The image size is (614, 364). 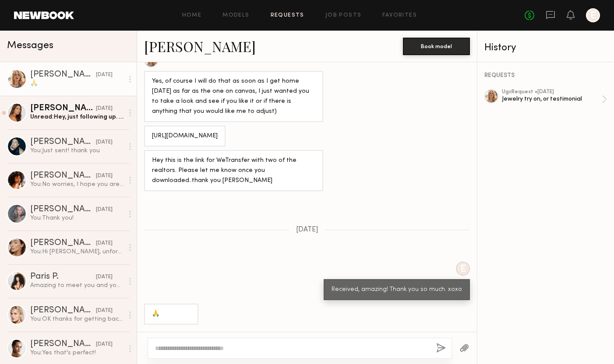 I want to click on a: Home, so click(x=192, y=15).